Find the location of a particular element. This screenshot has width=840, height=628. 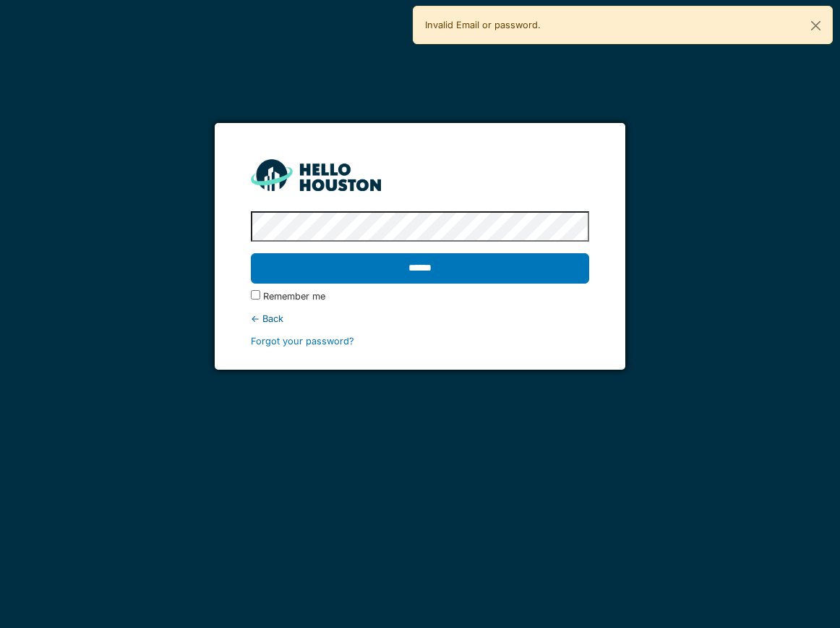

div: Invalid Email or password. is located at coordinates (622, 25).